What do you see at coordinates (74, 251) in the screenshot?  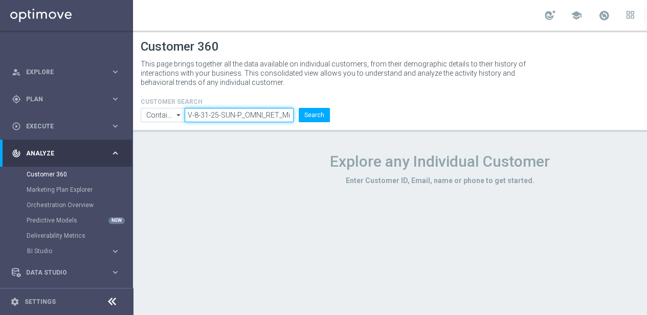 I see `button: BI Studio keyboard_arrow_right` at bounding box center [74, 251].